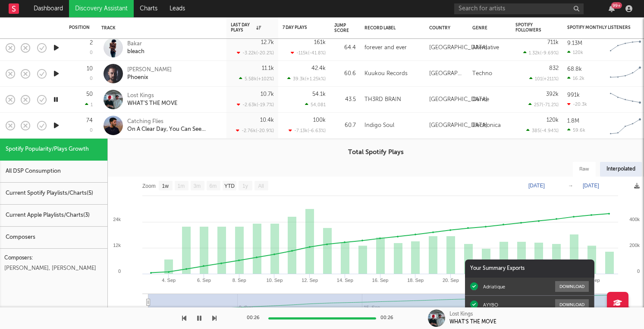 The image size is (644, 329). What do you see at coordinates (345, 48) in the screenshot?
I see `div: 64.4` at bounding box center [345, 48].